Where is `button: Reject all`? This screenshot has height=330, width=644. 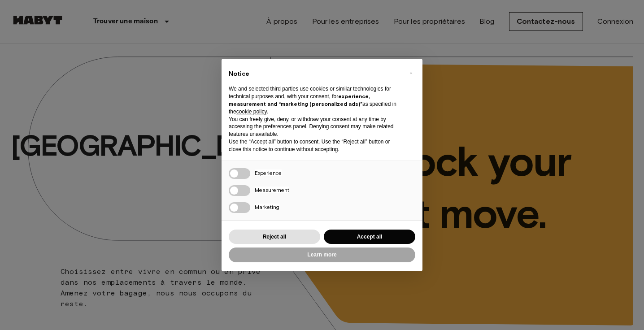
button: Reject all is located at coordinates (275, 237).